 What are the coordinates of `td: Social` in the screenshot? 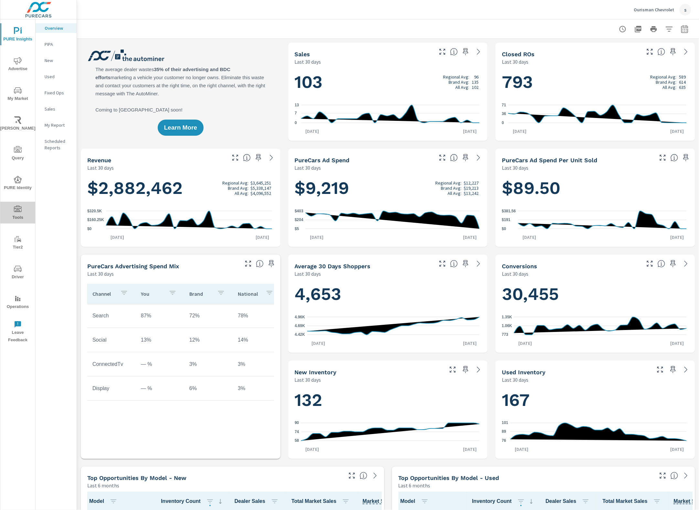 It's located at (112, 340).